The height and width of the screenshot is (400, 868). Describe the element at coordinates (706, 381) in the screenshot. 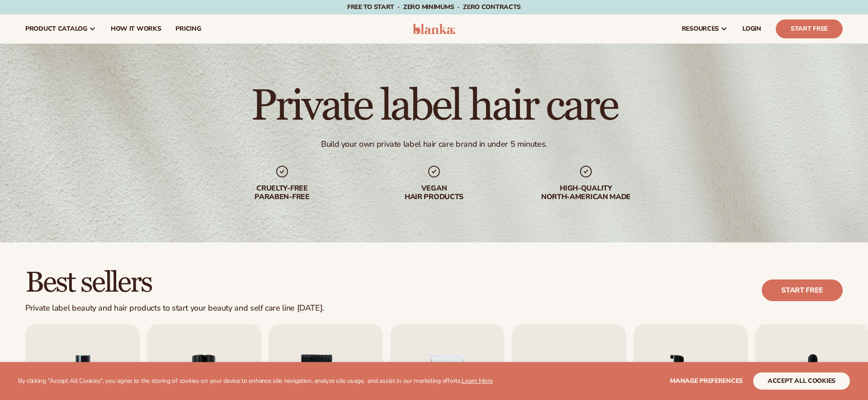

I see `button: Manage preferences` at that location.